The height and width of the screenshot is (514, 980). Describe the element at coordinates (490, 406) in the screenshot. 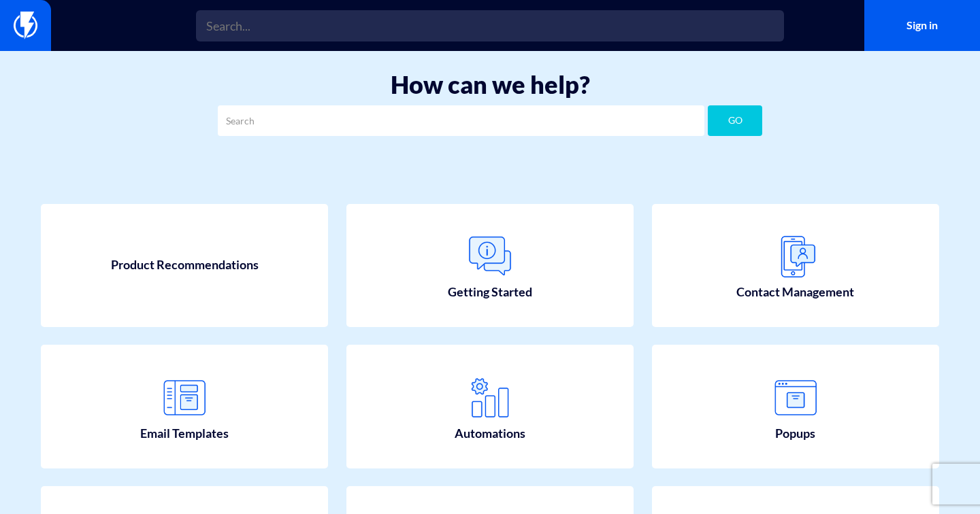

I see `a: Automations` at that location.